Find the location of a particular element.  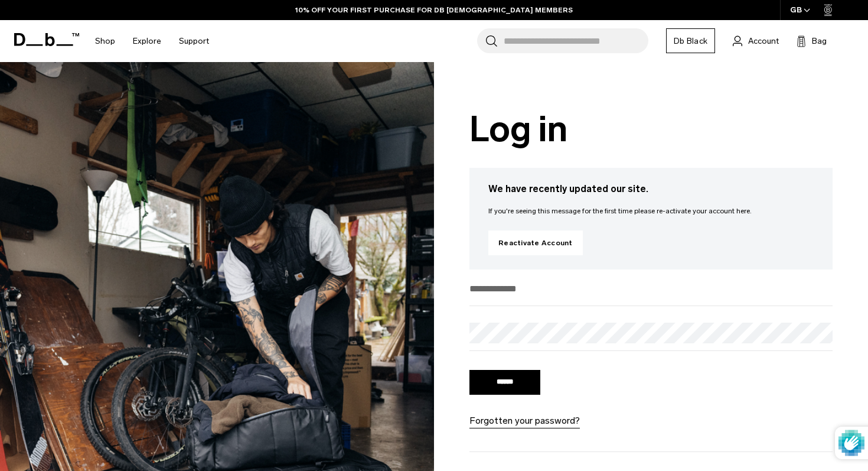

span: Bag is located at coordinates (819, 41).